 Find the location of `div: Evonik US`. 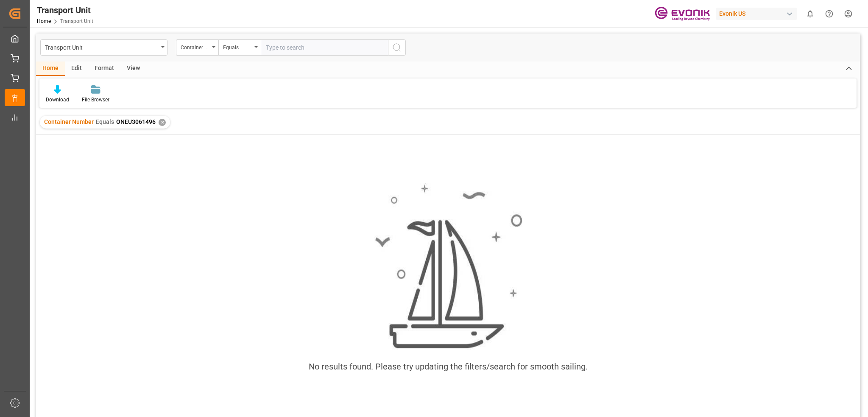

div: Evonik US is located at coordinates (756, 14).